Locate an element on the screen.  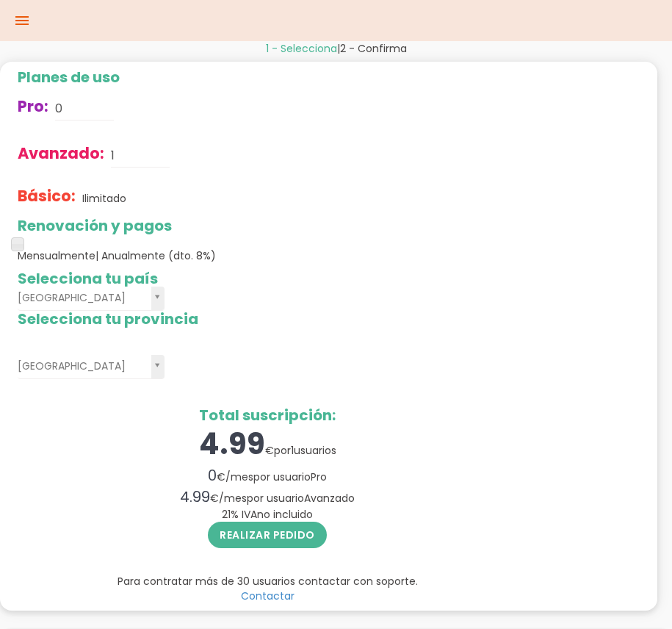
h2: Total suscripción: is located at coordinates (267, 415).